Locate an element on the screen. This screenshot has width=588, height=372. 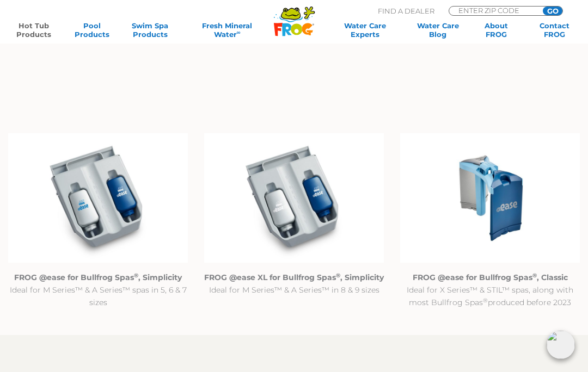
p: Ideal for X Series™ & STIL™ spas, along with most Bullfrog Spas produced before 2023 is located at coordinates (490, 290).